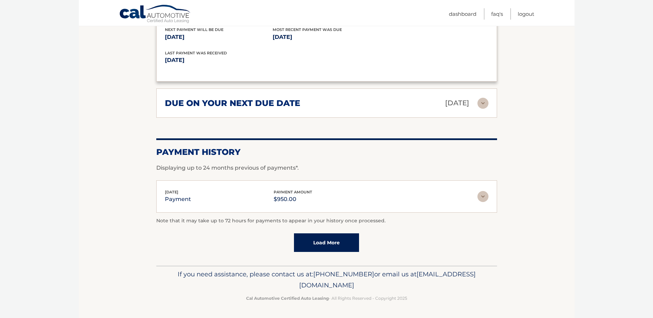  Describe the element at coordinates (155, 14) in the screenshot. I see `a: Cal Automotive` at that location.